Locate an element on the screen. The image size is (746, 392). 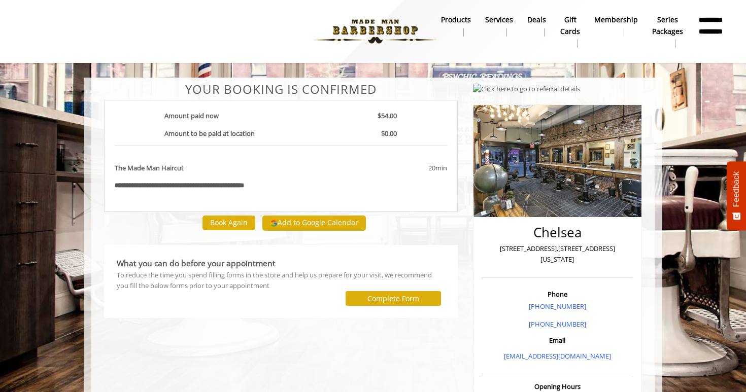
center: Your Booking is confirmed is located at coordinates (281, 89).